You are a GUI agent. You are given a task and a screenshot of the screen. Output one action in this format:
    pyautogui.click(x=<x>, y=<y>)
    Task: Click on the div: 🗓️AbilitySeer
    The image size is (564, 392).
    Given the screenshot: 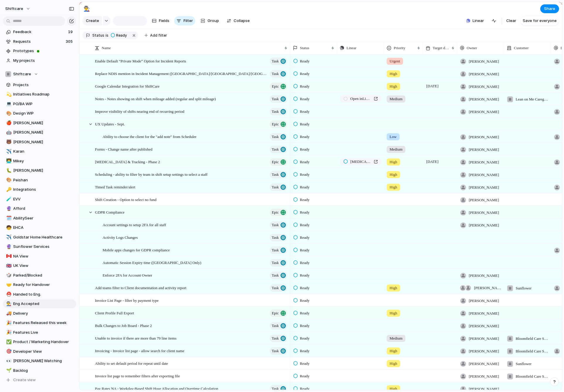 What is the action you would take?
    pyautogui.click(x=39, y=218)
    